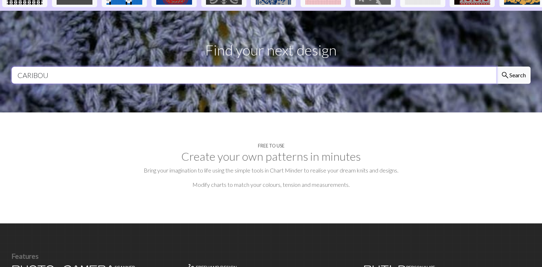 Image resolution: width=542 pixels, height=267 pixels. I want to click on h4: Free to use, so click(271, 146).